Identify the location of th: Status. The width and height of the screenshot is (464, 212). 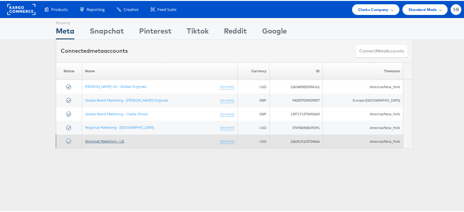
(69, 70).